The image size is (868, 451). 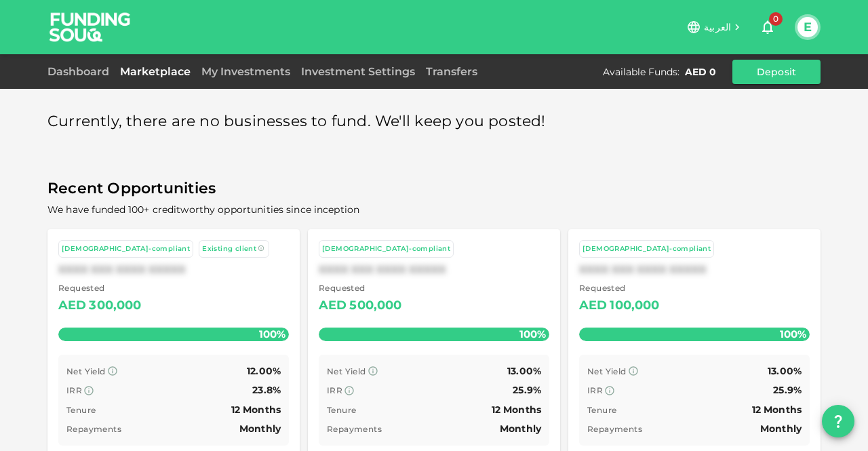 I want to click on span: 12.00%, so click(x=264, y=371).